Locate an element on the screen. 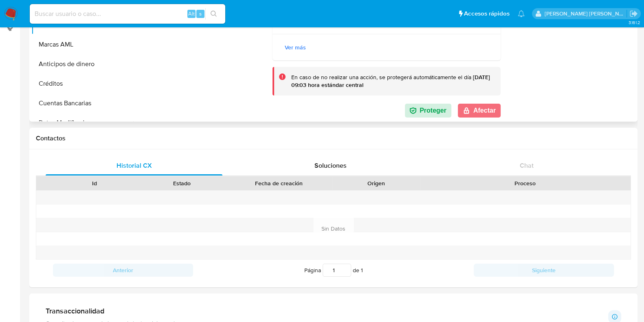  span: 3.161.2 is located at coordinates (633, 23).